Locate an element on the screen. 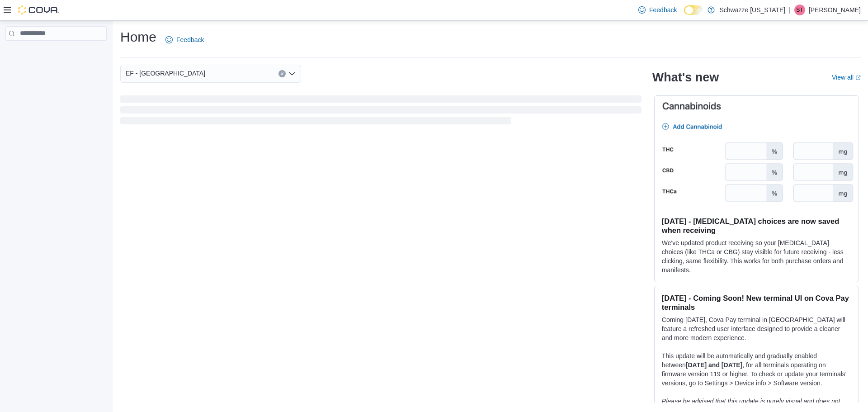  p: This update will be automatically and gradually enabled between , for all terminals operating on ... is located at coordinates (757, 370).